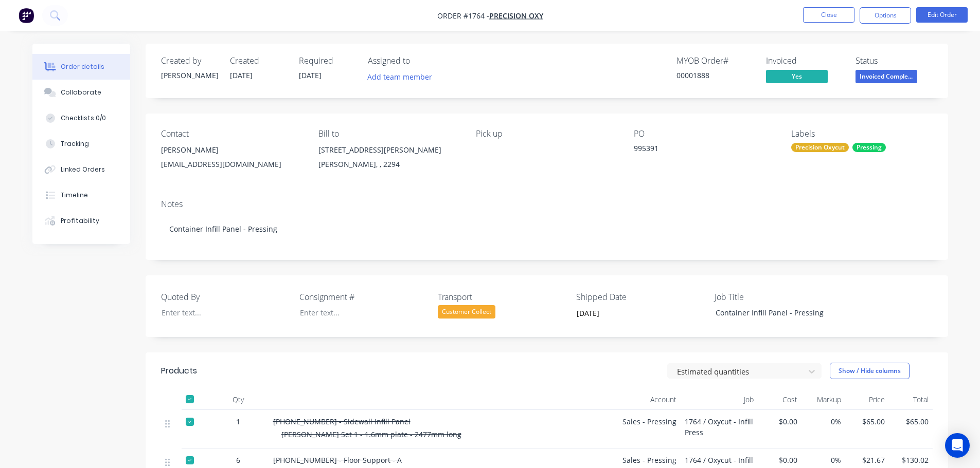 The height and width of the screenshot is (468, 980). What do you see at coordinates (867, 400) in the screenshot?
I see `div: Price` at bounding box center [867, 400].